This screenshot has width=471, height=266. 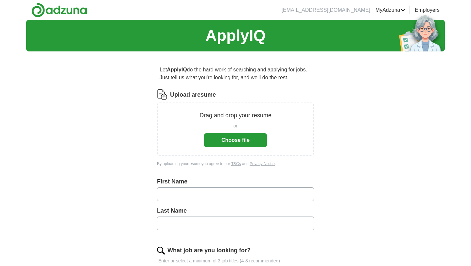 I want to click on a: T&Cs, so click(x=236, y=164).